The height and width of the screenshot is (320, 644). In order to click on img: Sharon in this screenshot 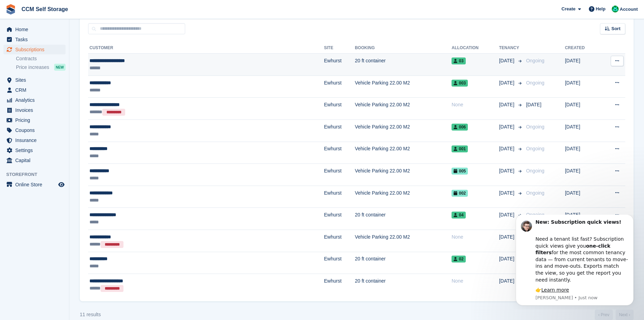, I will do `click(615, 9)`.